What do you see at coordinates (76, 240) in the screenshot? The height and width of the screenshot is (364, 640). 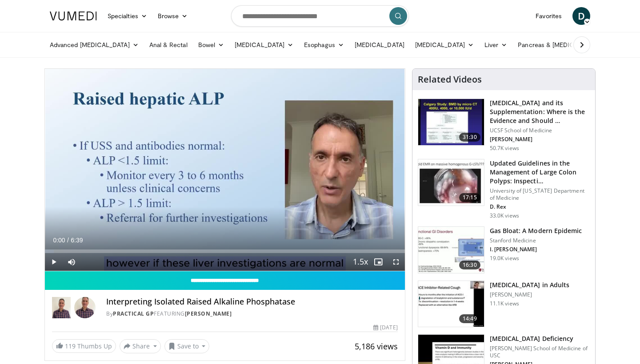 I see `span: 6:39` at bounding box center [76, 240].